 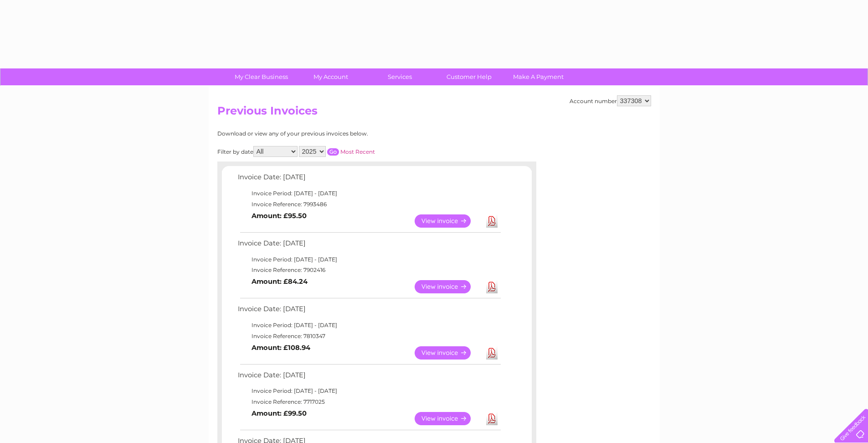 I want to click on div: Account number, so click(x=610, y=101).